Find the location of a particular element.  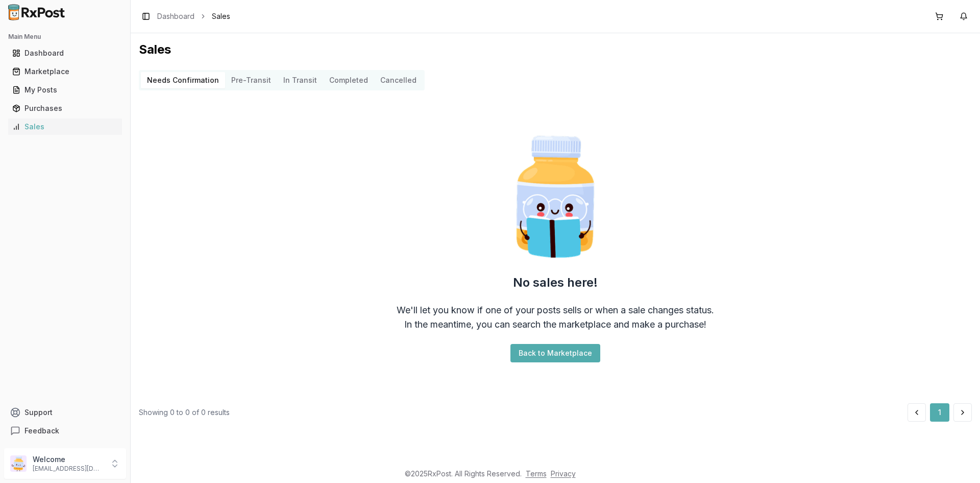

img: RxPost Logo is located at coordinates (36, 12).